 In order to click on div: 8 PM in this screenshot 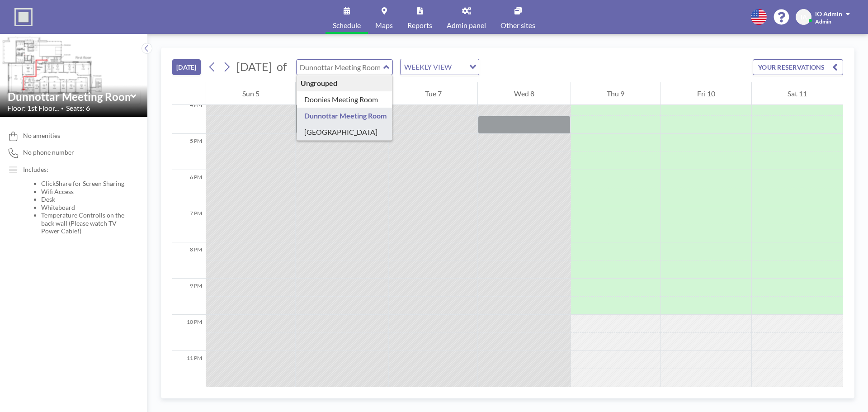, I will do `click(189, 260)`.